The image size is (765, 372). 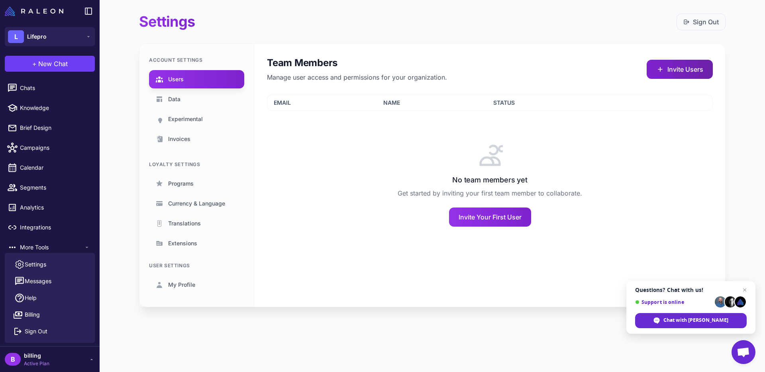 What do you see at coordinates (691, 290) in the screenshot?
I see `span: Questions? Chat with us!` at bounding box center [691, 290].